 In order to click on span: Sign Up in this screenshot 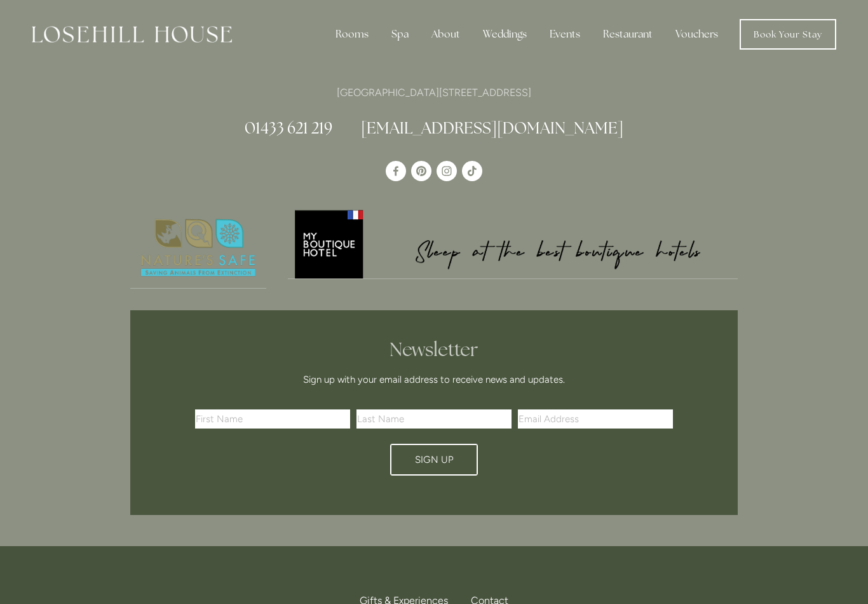, I will do `click(434, 459)`.